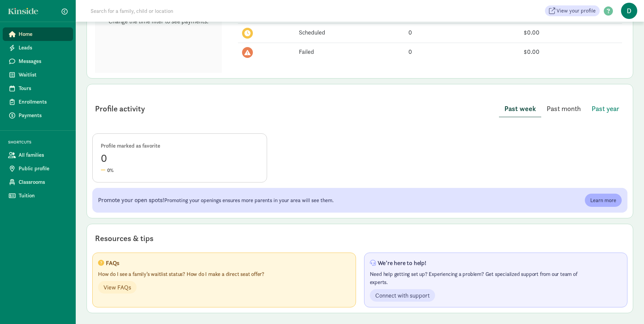 Image resolution: width=644 pixels, height=324 pixels. Describe the element at coordinates (563, 109) in the screenshot. I see `button: Past month` at that location.